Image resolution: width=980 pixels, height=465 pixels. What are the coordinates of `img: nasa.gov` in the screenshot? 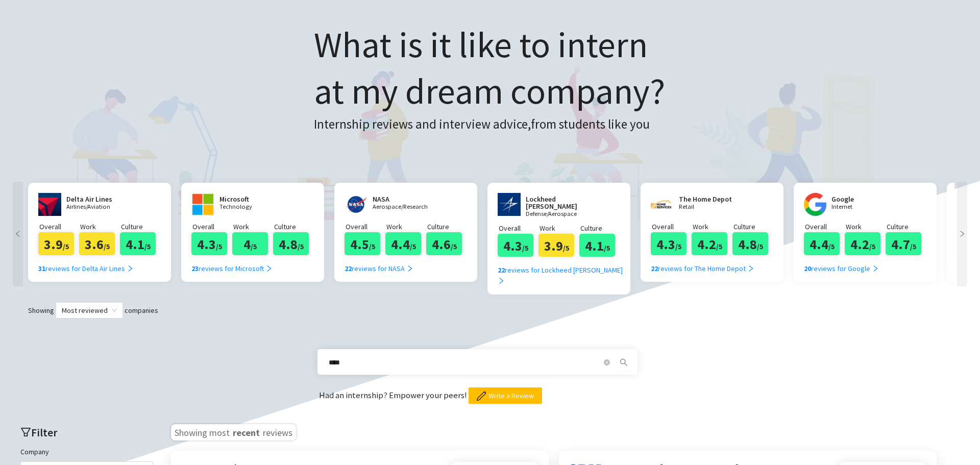 It's located at (356, 204).